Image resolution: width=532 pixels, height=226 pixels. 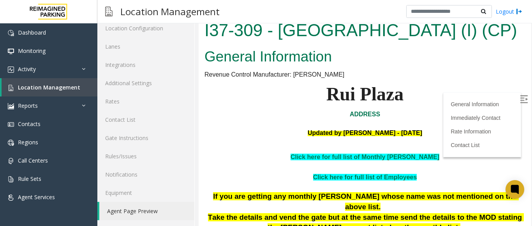 I want to click on b: Rui Plaza, so click(x=166, y=77).